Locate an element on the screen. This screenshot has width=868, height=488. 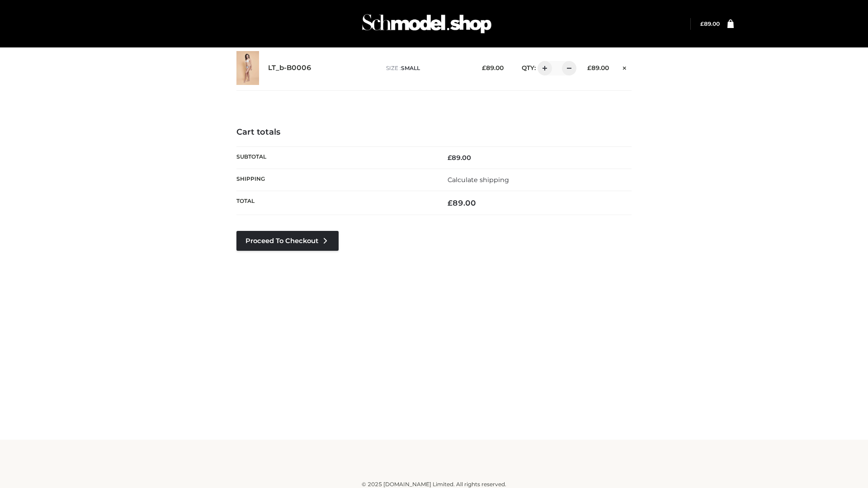
span: SMALL is located at coordinates (410, 68).